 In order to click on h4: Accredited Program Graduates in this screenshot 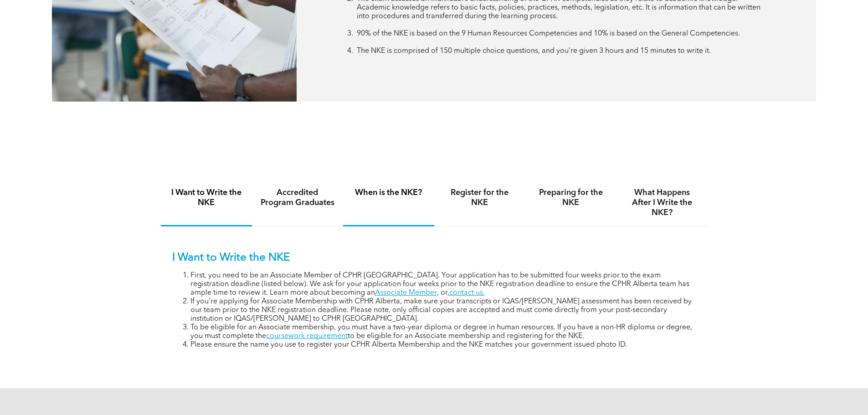, I will do `click(298, 198)`.